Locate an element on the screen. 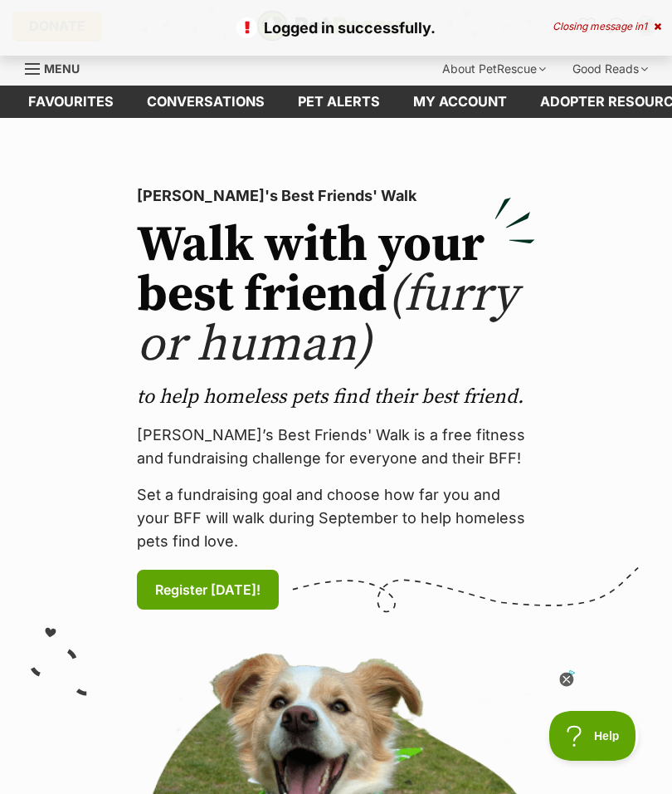 The width and height of the screenshot is (672, 794). h2: Walk with your best friend is located at coordinates (336, 295).